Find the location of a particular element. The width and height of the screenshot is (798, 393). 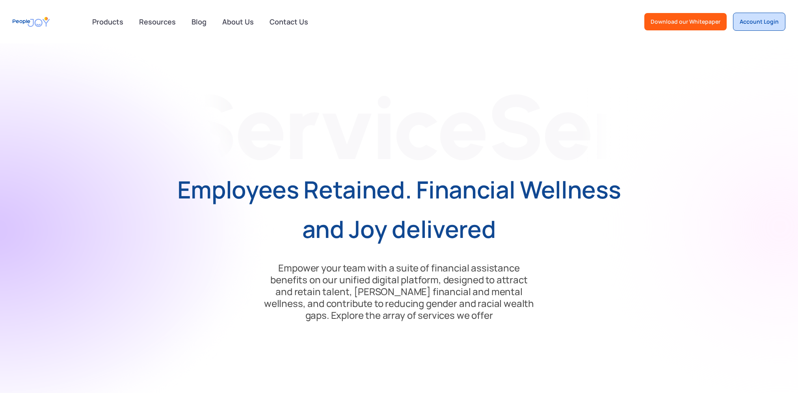

a: About Us is located at coordinates (238, 22).